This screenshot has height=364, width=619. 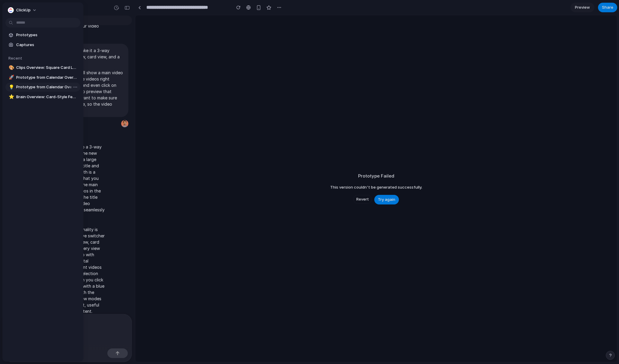 I want to click on span: Prototypes, so click(x=47, y=35).